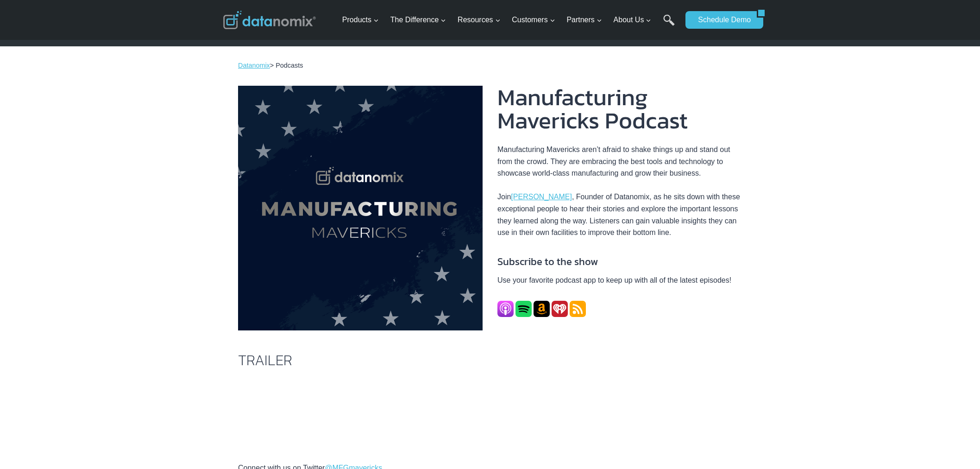 Image resolution: width=980 pixels, height=469 pixels. What do you see at coordinates (418, 20) in the screenshot?
I see `span: The Difference` at bounding box center [418, 20].